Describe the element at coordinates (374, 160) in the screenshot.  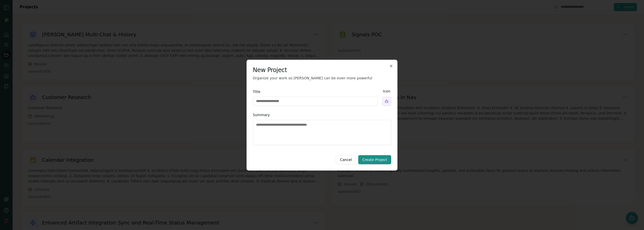
I see `button: Create Project` at that location.